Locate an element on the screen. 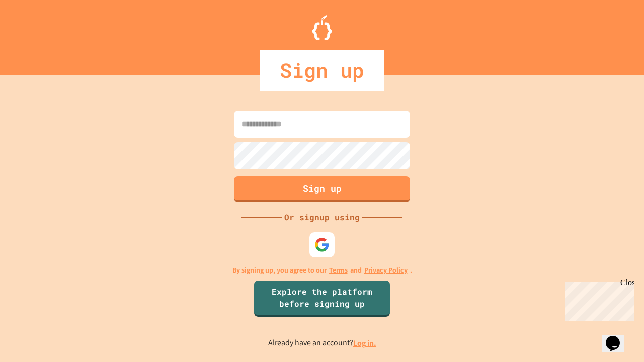 This screenshot has width=644, height=362. p: Already have an account? is located at coordinates (322, 343).